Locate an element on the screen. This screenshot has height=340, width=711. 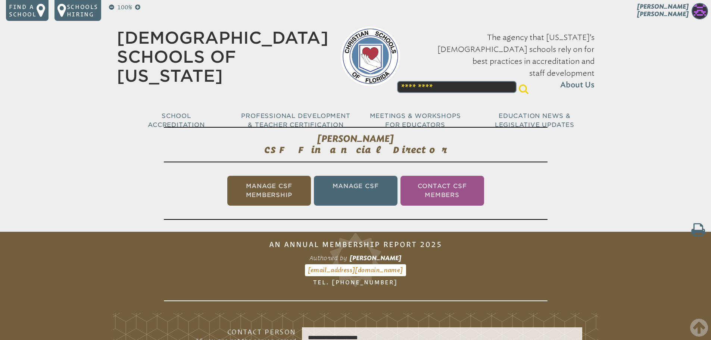
span: Professional Development & Teacher Certification is located at coordinates (296, 120).